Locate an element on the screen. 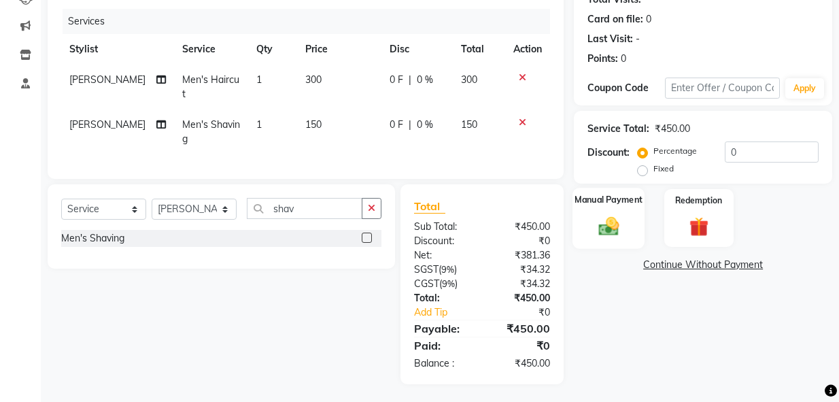 This screenshot has width=839, height=402. span: Men's Shaving is located at coordinates (211, 131).